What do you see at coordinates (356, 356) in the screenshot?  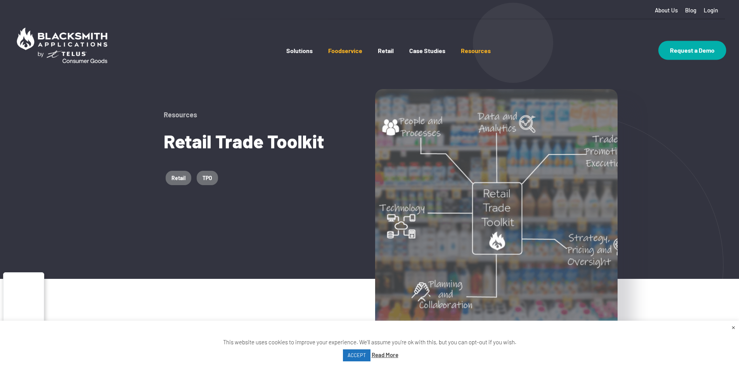 I see `a: ACCEPT` at bounding box center [356, 356].